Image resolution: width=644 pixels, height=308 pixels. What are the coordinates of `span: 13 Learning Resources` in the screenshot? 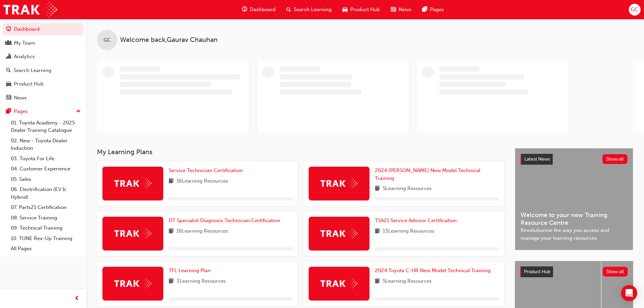 It's located at (408, 231).